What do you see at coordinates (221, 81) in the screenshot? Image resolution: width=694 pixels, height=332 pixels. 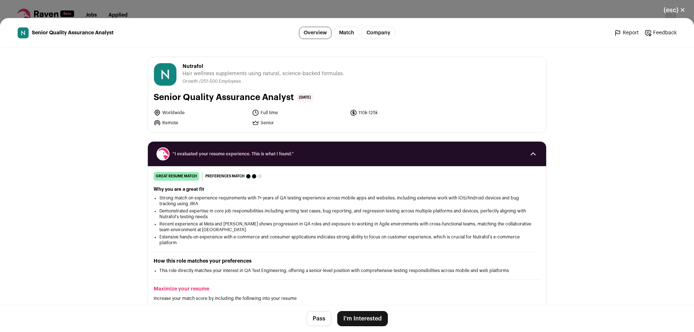 I see `span: 251-500 Employees` at bounding box center [221, 81].